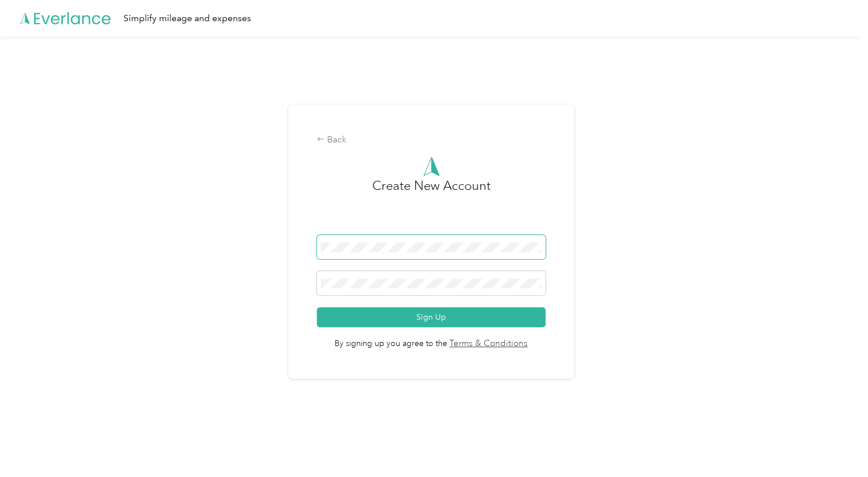 Image resolution: width=868 pixels, height=477 pixels. Describe the element at coordinates (431, 317) in the screenshot. I see `button: Sign Up` at that location.